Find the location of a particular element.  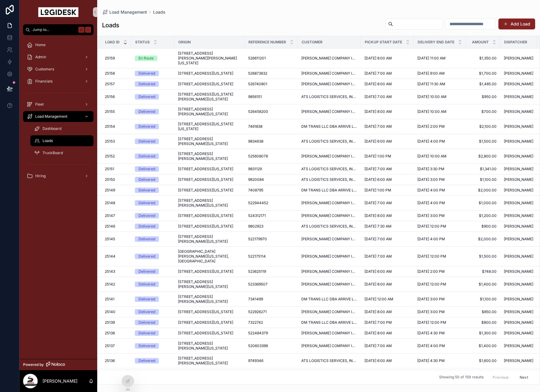

span: $1,200.00 is located at coordinates (483, 215).